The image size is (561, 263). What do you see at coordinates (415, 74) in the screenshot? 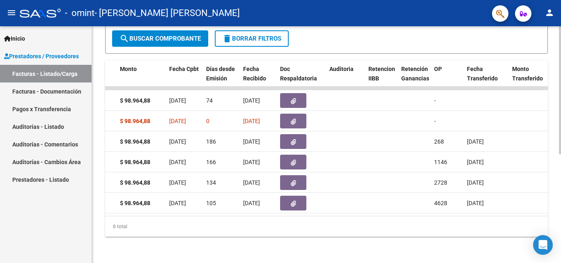
I see `span: Retención Ganancias` at bounding box center [415, 74].